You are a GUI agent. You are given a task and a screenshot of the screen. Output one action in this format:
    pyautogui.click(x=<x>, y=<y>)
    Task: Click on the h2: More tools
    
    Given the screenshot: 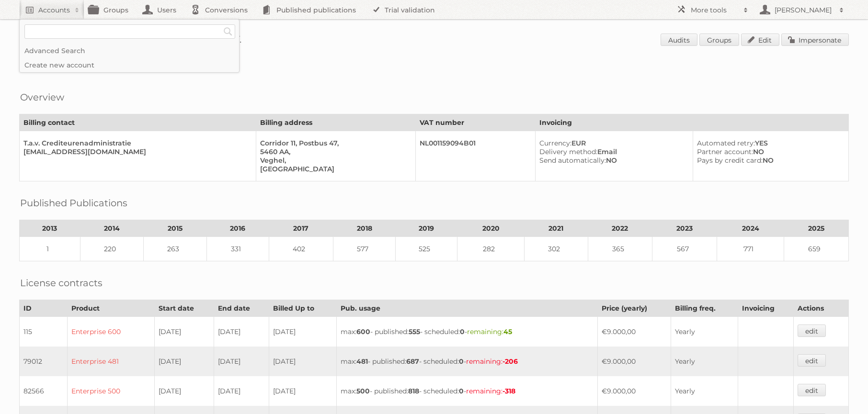 What is the action you would take?
    pyautogui.click(x=715, y=10)
    